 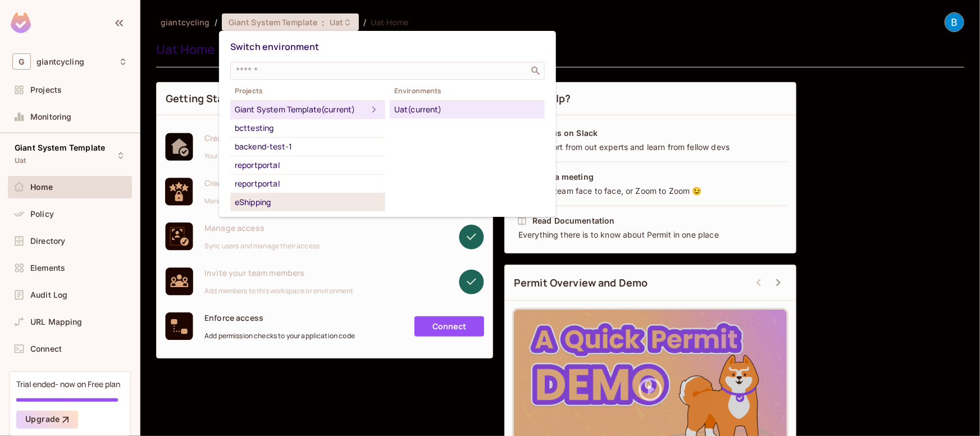 What do you see at coordinates (308, 202) in the screenshot?
I see `div: eShipping` at bounding box center [308, 202].